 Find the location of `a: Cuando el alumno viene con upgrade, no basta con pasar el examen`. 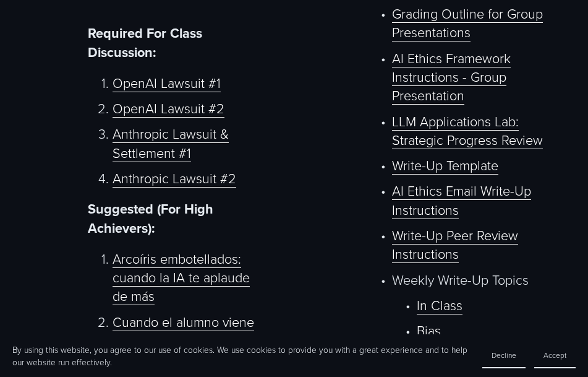

a: Cuando el alumno viene con upgrade, no basta con pasar el examen is located at coordinates (183, 340).